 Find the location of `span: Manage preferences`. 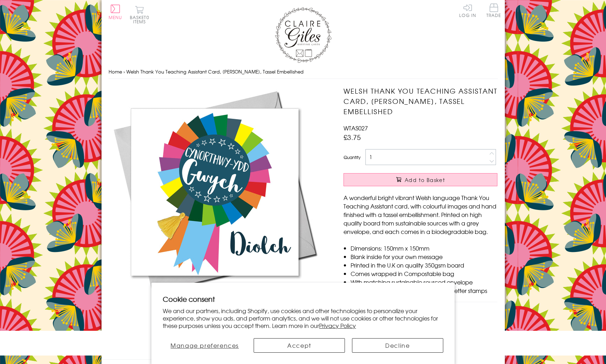

span: Manage preferences is located at coordinates (204, 345).